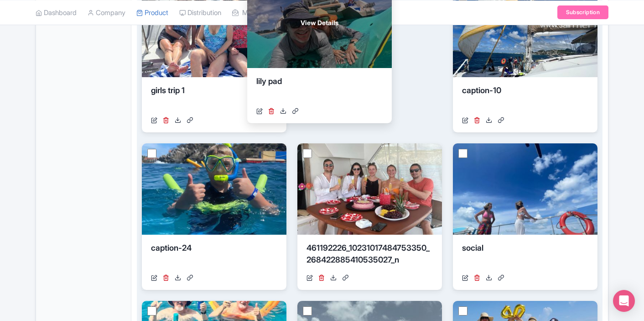 The image size is (644, 321). Describe the element at coordinates (526, 98) in the screenshot. I see `div: caption-10` at that location.